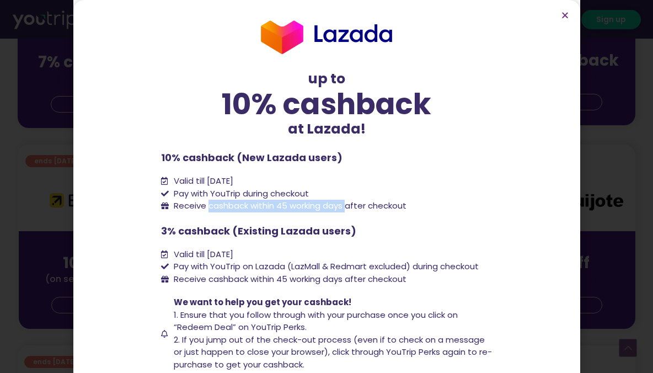 The height and width of the screenshot is (373, 653). I want to click on span: 1. Ensure that you follow through with your purchase once you click on “Redeem Deal” on YouTrip P..., so click(315, 321).